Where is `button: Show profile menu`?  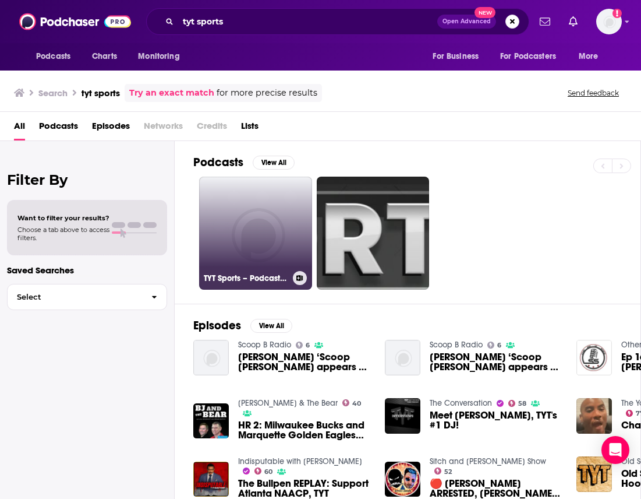 button: Show profile menu is located at coordinates (609, 22).